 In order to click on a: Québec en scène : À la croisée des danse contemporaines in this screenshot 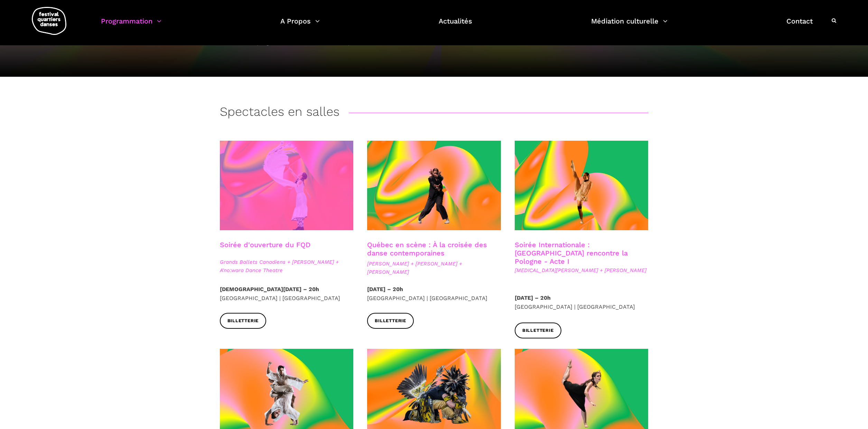, I will do `click(427, 249)`.